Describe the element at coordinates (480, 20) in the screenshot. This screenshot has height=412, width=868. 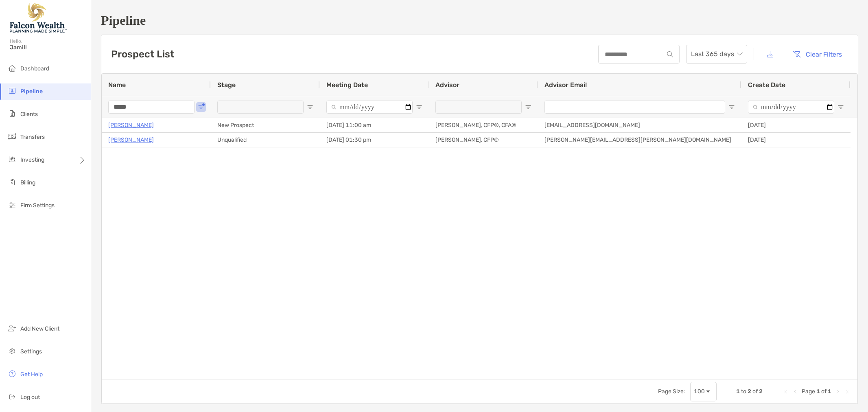
I see `h1: Pipeline` at that location.